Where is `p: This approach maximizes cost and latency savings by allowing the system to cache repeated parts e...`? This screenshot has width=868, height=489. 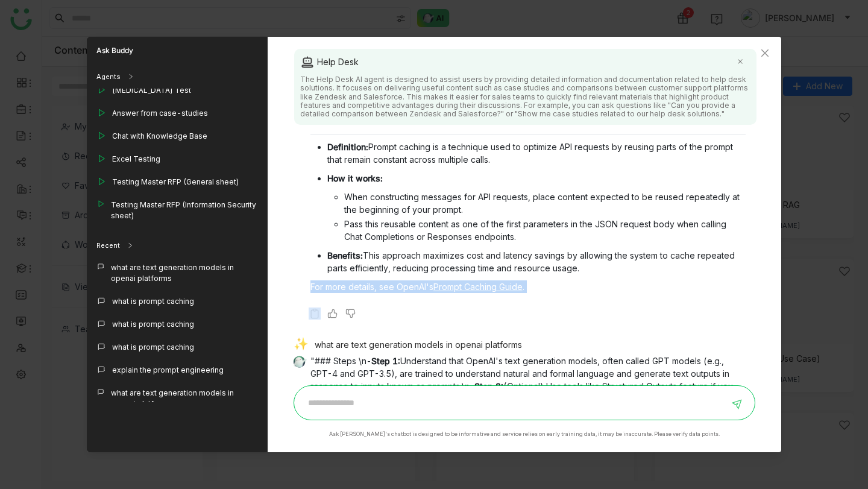
p: This approach maximizes cost and latency savings by allowing the system to cache repeated parts e... is located at coordinates (537, 262).